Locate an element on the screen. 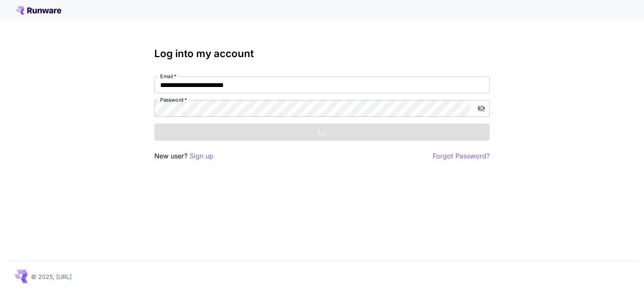 The width and height of the screenshot is (644, 292). label: Email is located at coordinates (168, 76).